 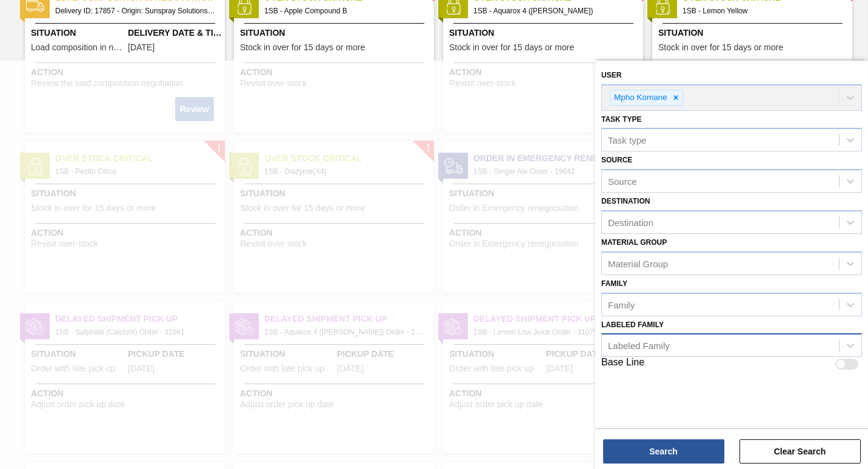 I want to click on label: Task type, so click(x=622, y=119).